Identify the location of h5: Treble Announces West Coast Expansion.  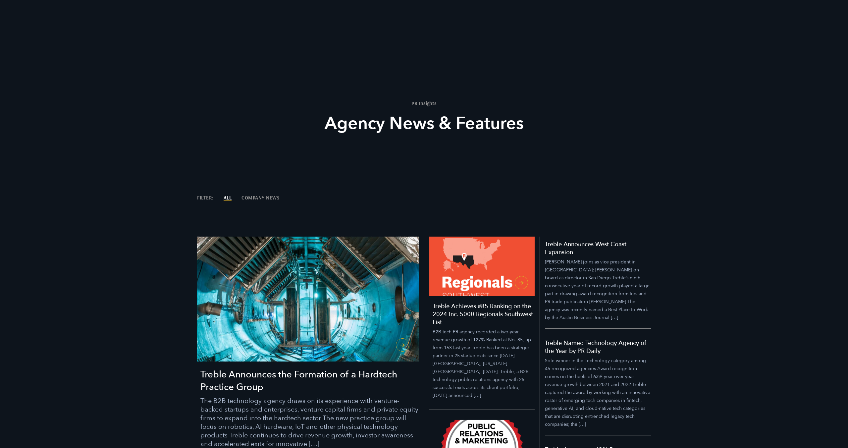
(598, 248).